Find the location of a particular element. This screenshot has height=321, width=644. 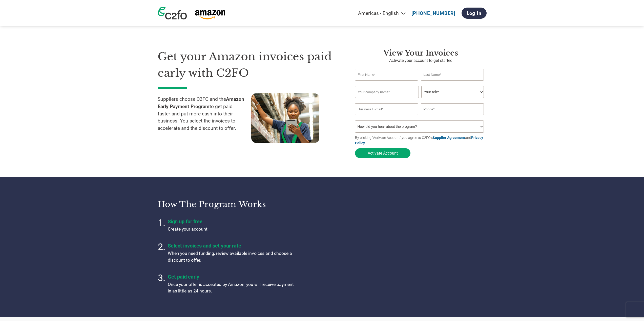

img: c2fo logo is located at coordinates (172, 13).